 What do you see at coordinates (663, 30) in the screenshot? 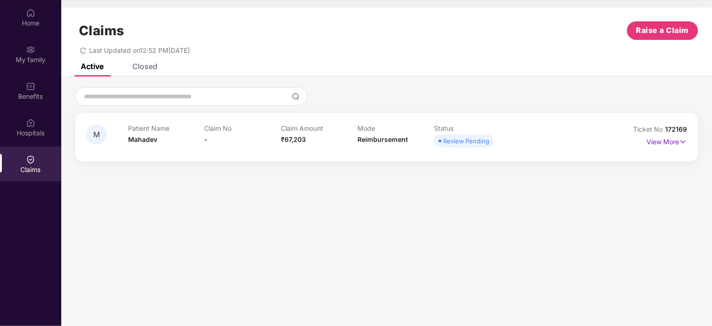
I see `span: Raise a Claim` at bounding box center [663, 30].